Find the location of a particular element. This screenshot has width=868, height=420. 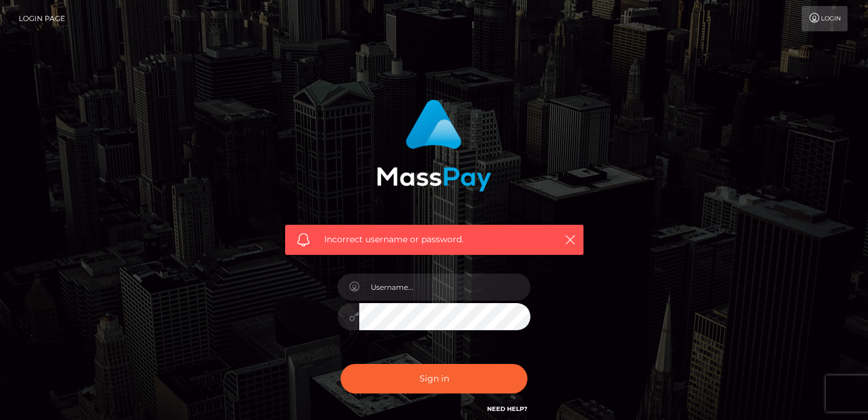

input: Username... is located at coordinates (445, 287).